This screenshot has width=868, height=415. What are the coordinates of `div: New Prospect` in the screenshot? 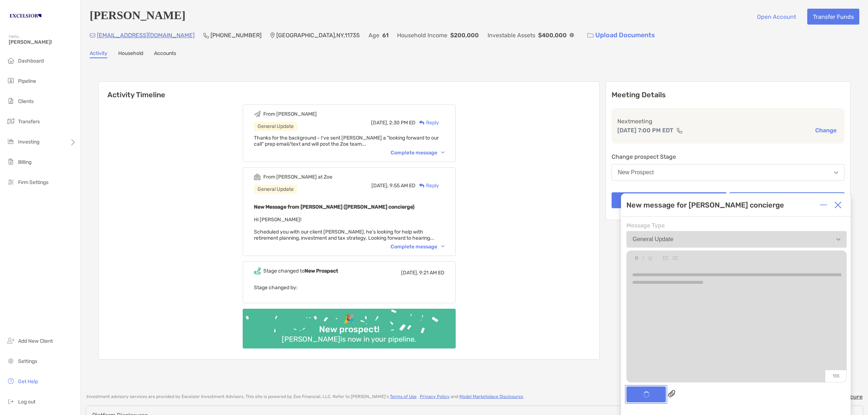 It's located at (635, 172).